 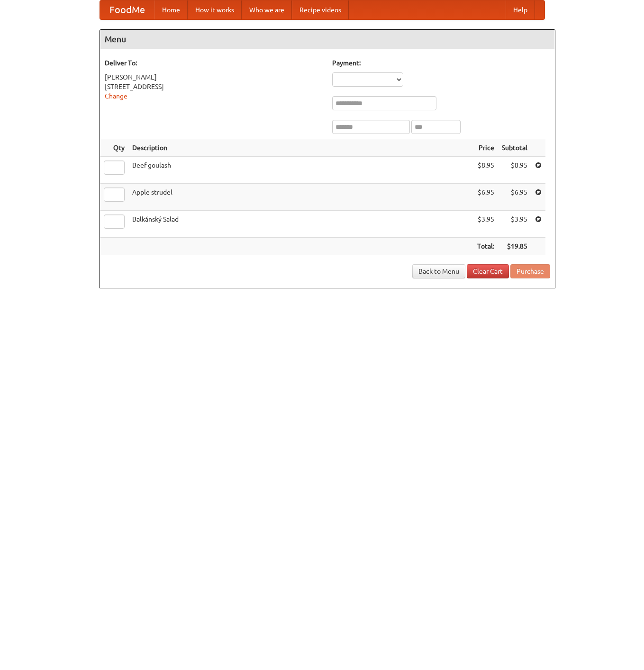 I want to click on button: Purchase, so click(x=531, y=272).